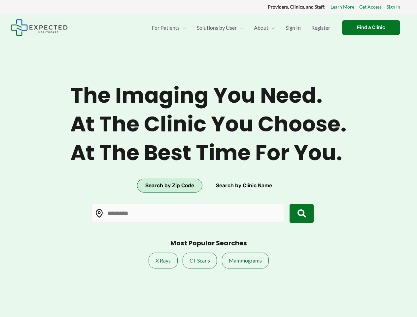 Image resolution: width=417 pixels, height=317 pixels. Describe the element at coordinates (264, 28) in the screenshot. I see `a: AboutMenu Toggle` at that location.